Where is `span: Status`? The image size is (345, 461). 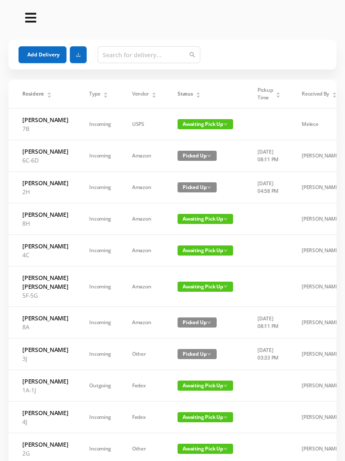 span: Status is located at coordinates (185, 94).